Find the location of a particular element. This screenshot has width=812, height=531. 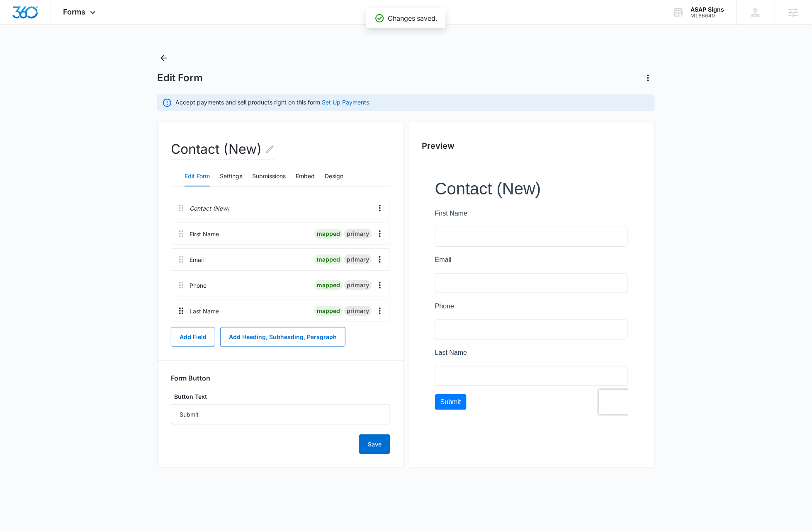

div: Last Name is located at coordinates (204, 311).